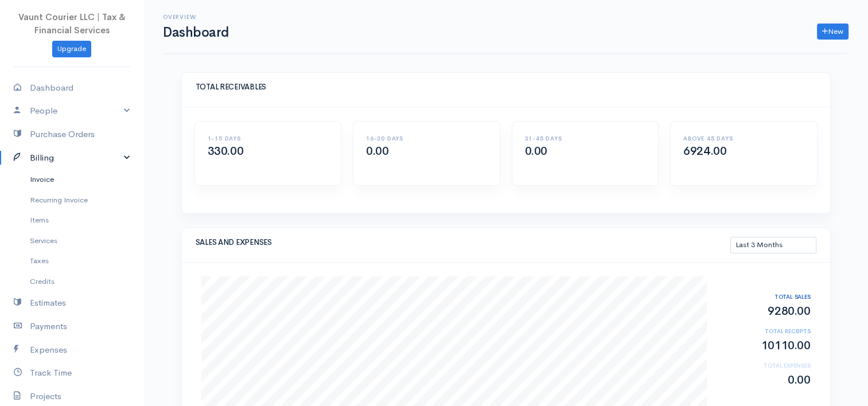  What do you see at coordinates (463, 242) in the screenshot?
I see `h5: SALES AND EXPENSES` at bounding box center [463, 242].